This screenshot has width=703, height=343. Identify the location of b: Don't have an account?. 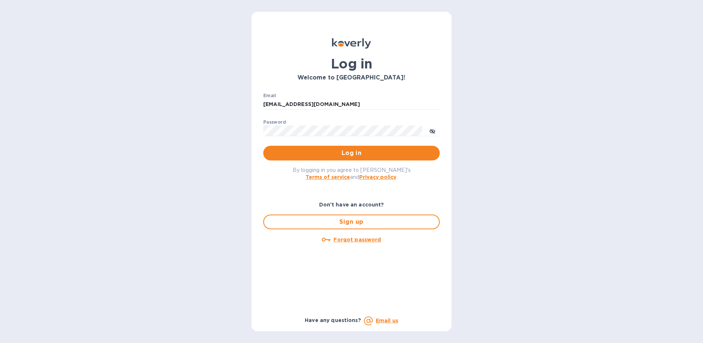
(352, 204).